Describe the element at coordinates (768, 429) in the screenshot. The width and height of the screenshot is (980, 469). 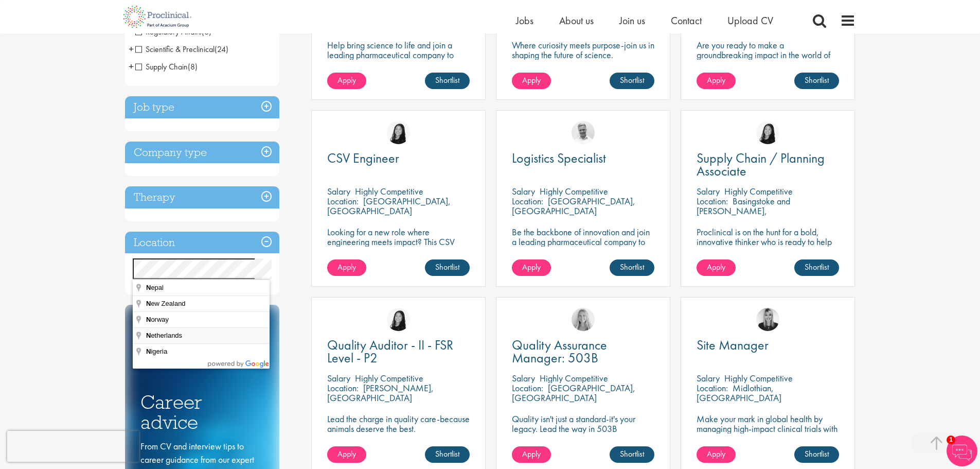
I see `p: Make your mark in global health by managing high-impact clinical trials with a leading CRO.` at that location.